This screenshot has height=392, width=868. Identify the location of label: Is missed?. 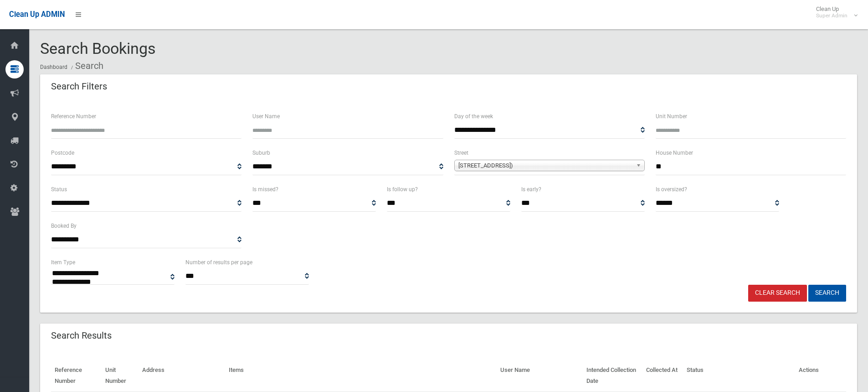
(265, 189).